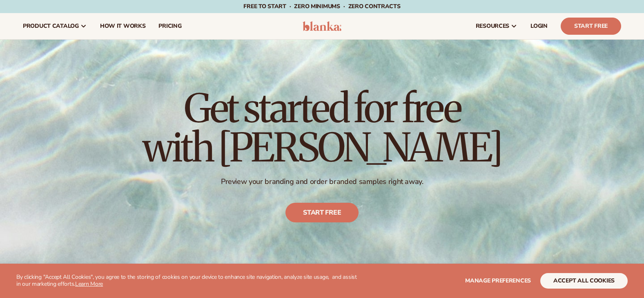 The image size is (644, 298). Describe the element at coordinates (539, 26) in the screenshot. I see `a: LOGIN` at that location.